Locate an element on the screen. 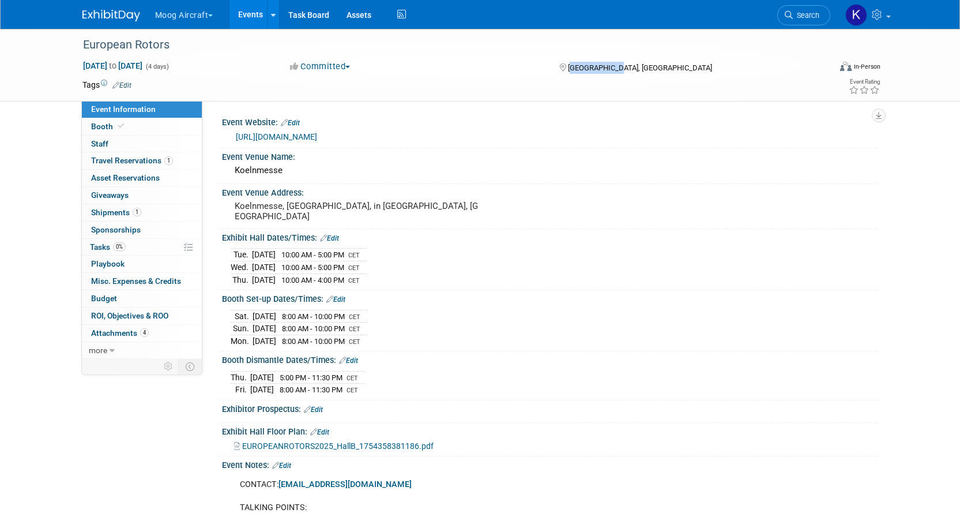  td: Toggle Event Tabs is located at coordinates (190, 366).